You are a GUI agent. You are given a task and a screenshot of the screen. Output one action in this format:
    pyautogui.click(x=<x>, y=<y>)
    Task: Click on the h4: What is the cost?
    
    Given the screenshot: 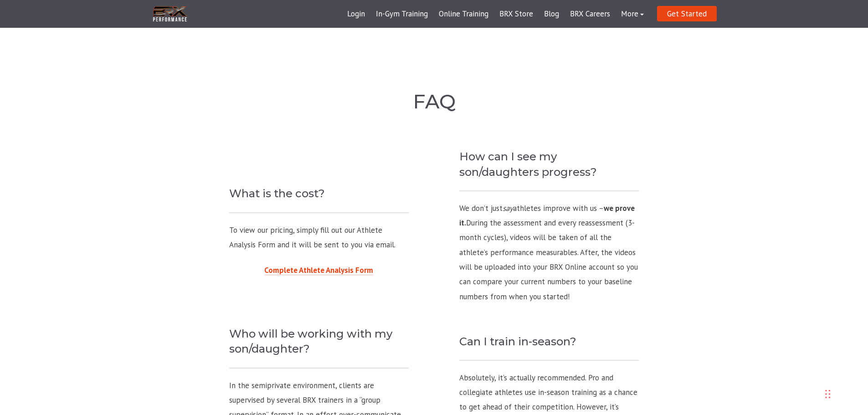 What is the action you would take?
    pyautogui.click(x=319, y=194)
    